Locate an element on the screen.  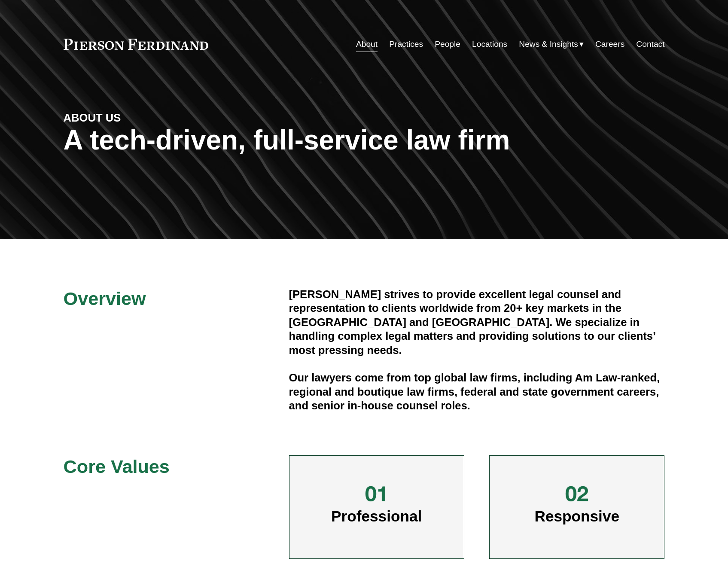
a: Practices is located at coordinates (406, 44).